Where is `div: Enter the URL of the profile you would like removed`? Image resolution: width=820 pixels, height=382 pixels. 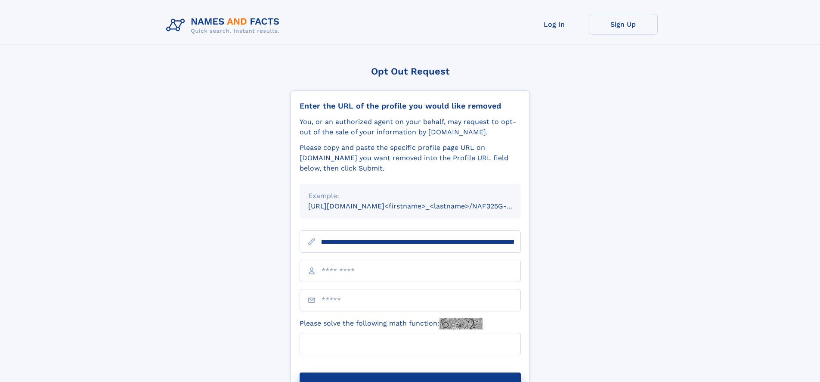
div: Enter the URL of the profile you would like removed is located at coordinates (410, 106).